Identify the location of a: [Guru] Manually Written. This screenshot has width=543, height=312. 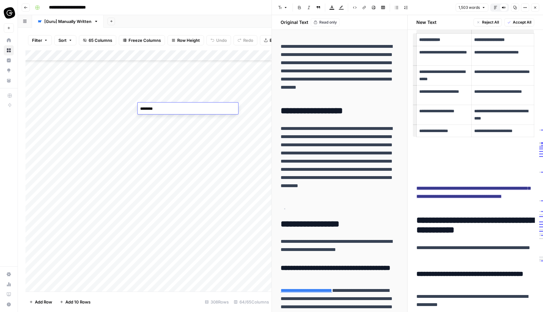
(68, 21).